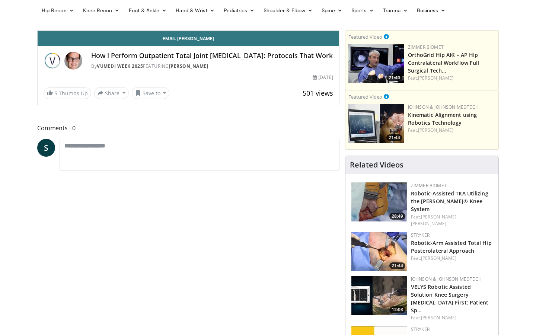 The image size is (536, 335). What do you see at coordinates (376, 63) in the screenshot?
I see `a: 21:40` at bounding box center [376, 63].